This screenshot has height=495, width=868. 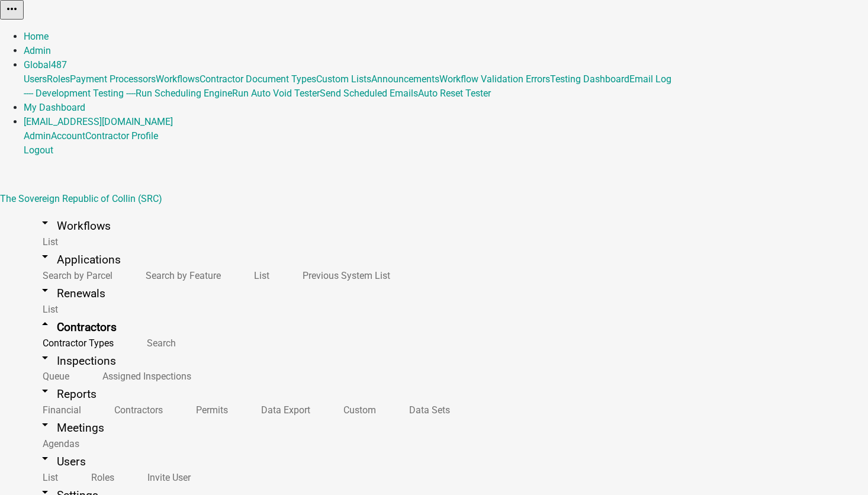 I want to click on a: Auto Reset Tester, so click(x=454, y=93).